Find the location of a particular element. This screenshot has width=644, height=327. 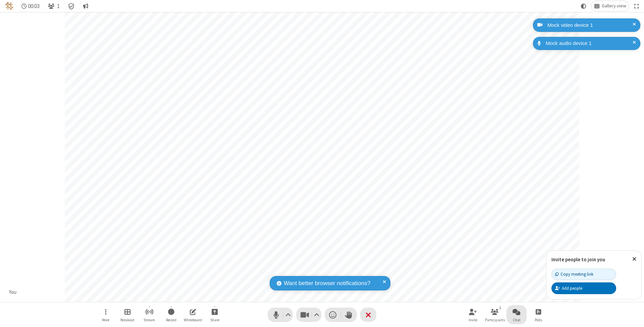

button: Open poll is located at coordinates (538, 314).